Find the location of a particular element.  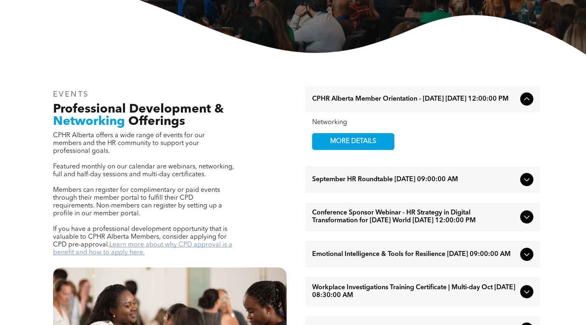

div: Networking is located at coordinates (423, 122).